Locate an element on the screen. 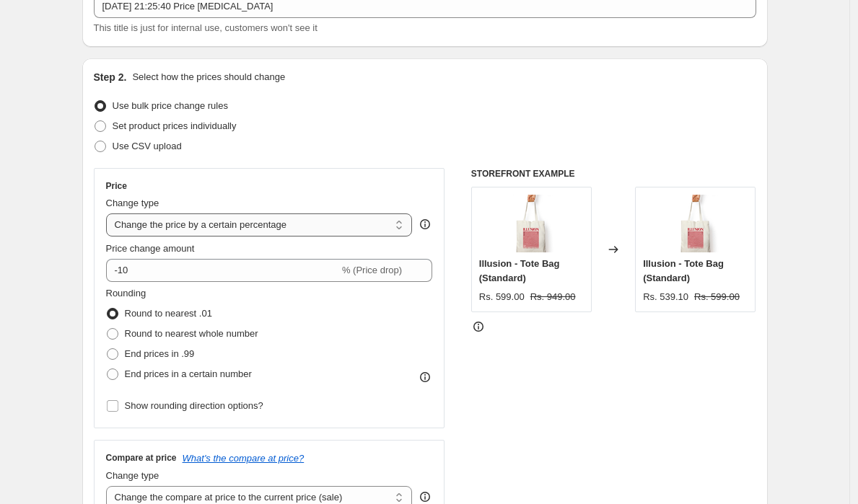  span: Use CSV upload is located at coordinates (147, 146).